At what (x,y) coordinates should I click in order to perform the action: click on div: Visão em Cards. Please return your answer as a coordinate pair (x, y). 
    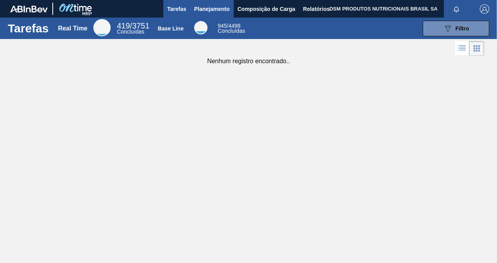
    Looking at the image, I should click on (477, 48).